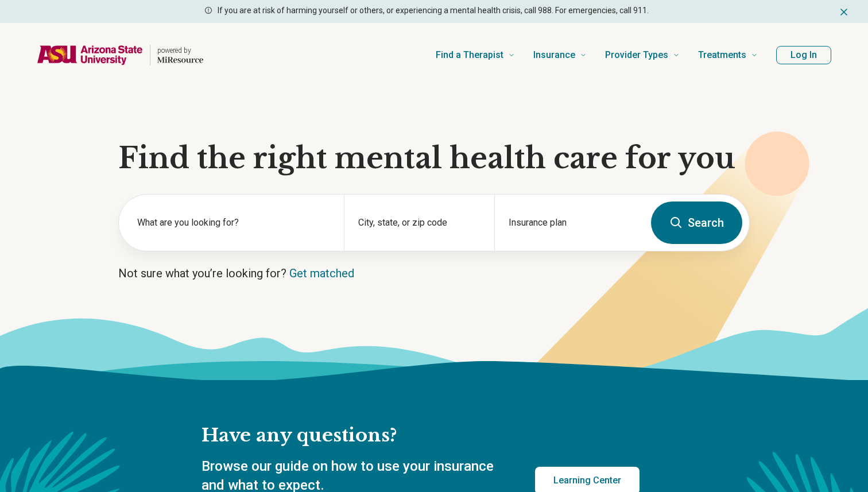 The width and height of the screenshot is (868, 492). Describe the element at coordinates (434, 273) in the screenshot. I see `p: Not sure what you’re looking for?` at that location.